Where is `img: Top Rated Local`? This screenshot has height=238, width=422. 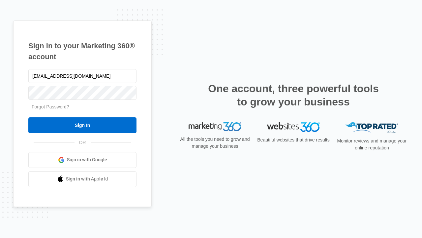 img: Top Rated Local is located at coordinates (372, 127).